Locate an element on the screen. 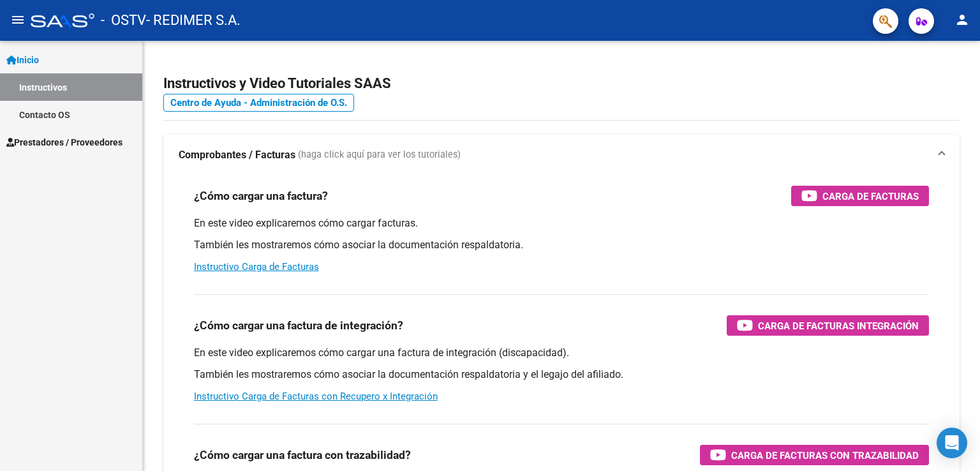 The width and height of the screenshot is (980, 471). h2: Instructivos y Video Tutoriales SAAS is located at coordinates (561, 83).